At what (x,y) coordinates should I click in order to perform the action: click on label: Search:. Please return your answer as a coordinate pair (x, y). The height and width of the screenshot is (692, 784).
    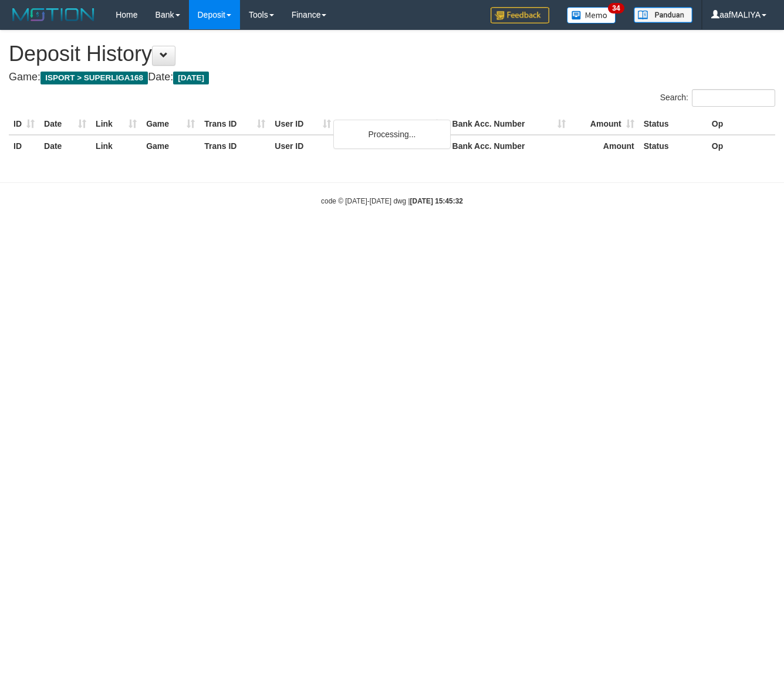
    Looking at the image, I should click on (718, 98).